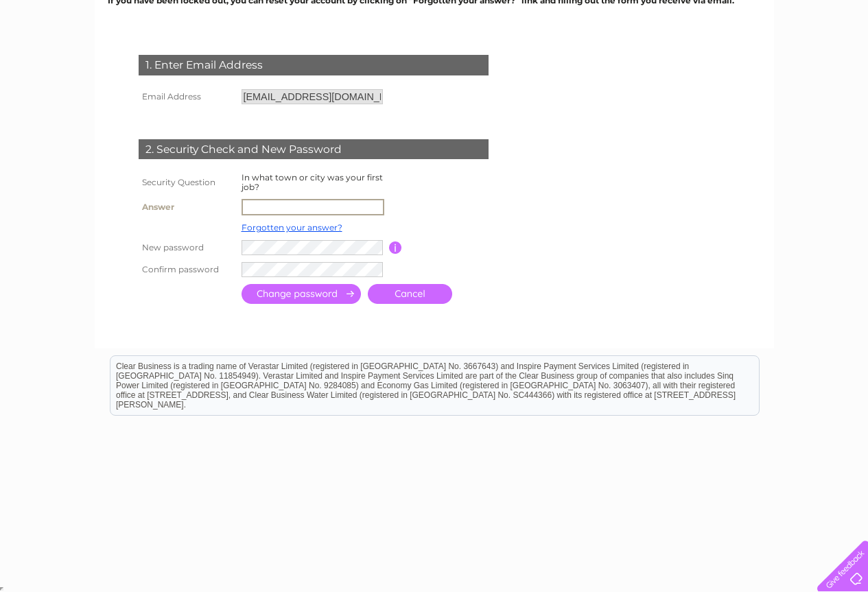 Image resolution: width=868 pixels, height=592 pixels. I want to click on th: New password, so click(186, 248).